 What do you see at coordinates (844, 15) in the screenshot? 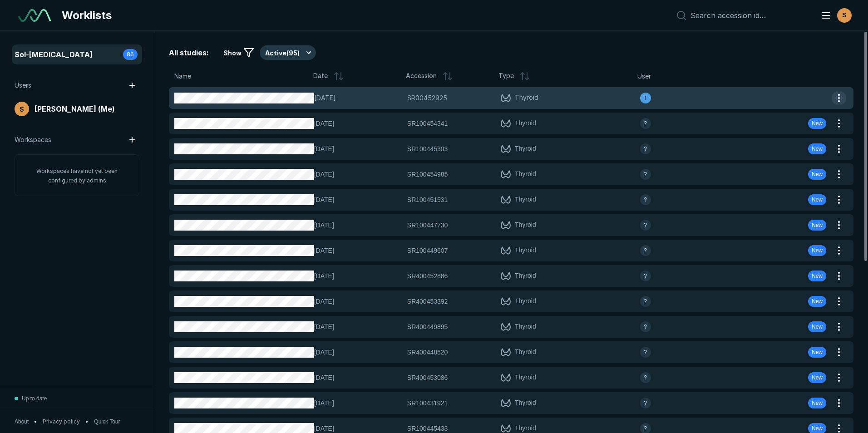
I see `span: S` at bounding box center [844, 15].